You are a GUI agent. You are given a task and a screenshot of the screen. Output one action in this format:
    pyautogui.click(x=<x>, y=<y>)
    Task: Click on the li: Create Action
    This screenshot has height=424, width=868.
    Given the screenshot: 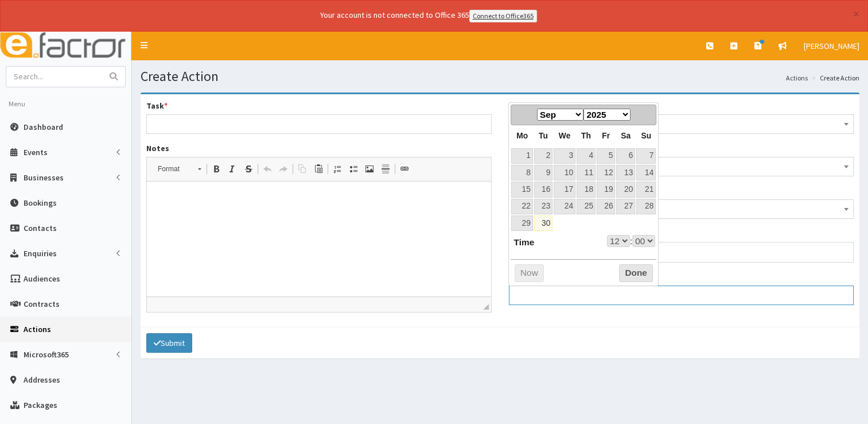 What is the action you would take?
    pyautogui.click(x=834, y=77)
    